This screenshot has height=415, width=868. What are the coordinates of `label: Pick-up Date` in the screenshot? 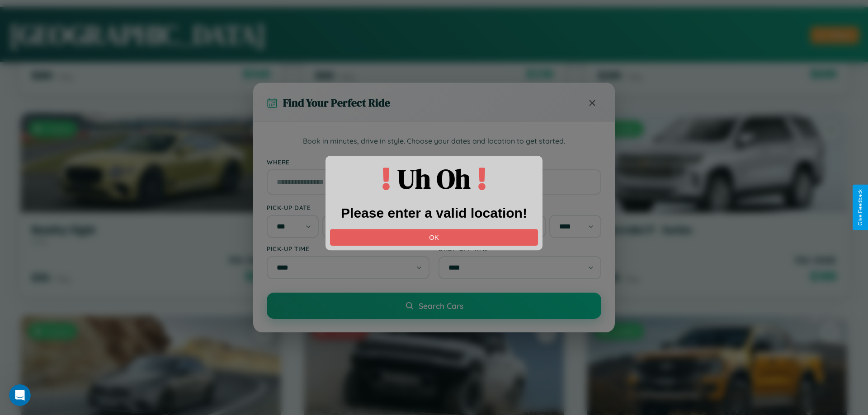 It's located at (348, 208).